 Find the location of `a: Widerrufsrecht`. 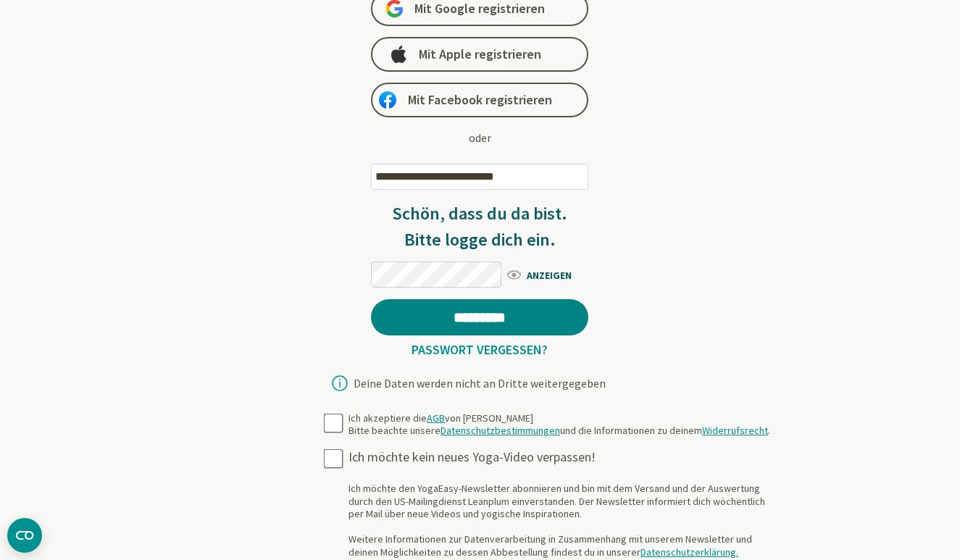

a: Widerrufsrecht is located at coordinates (735, 430).